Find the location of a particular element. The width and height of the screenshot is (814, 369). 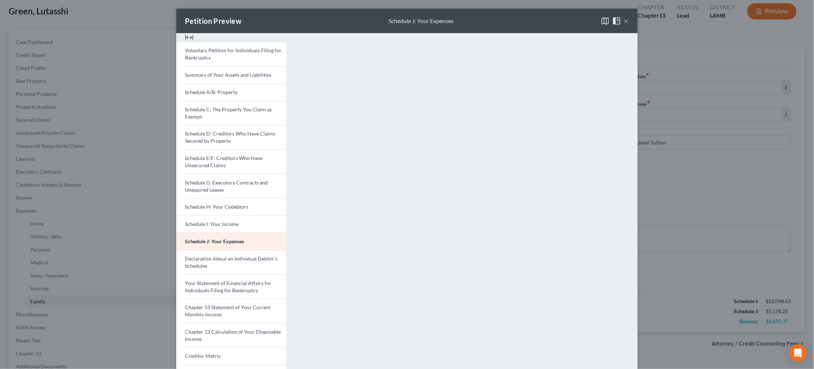

img: expand-e0f6d898513216a626fdd78e52531dac95497ffd26381d4c15ee2fc46db09dca.svg is located at coordinates (189, 37).